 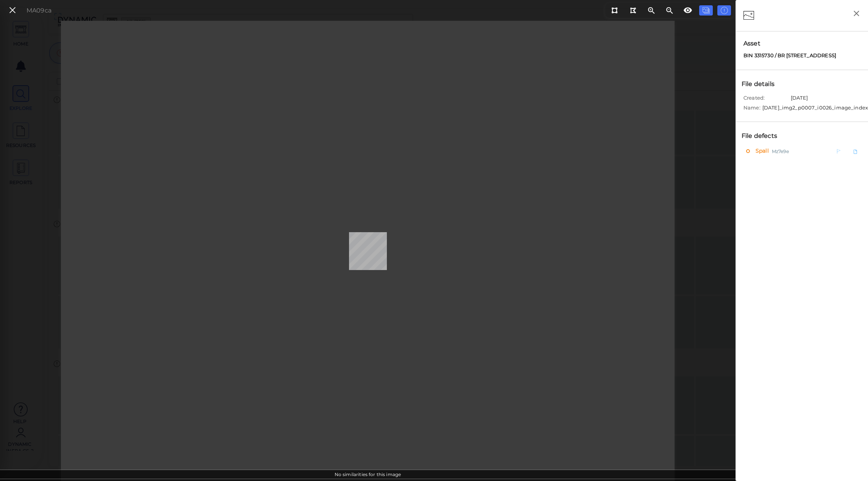 What do you see at coordinates (763, 136) in the screenshot?
I see `div: File defects` at bounding box center [763, 136].